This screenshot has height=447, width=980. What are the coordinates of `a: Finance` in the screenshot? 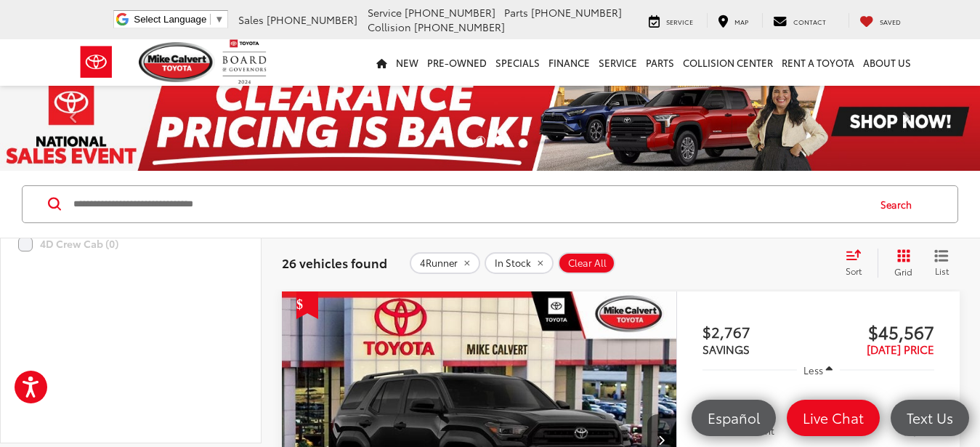 It's located at (569, 63).